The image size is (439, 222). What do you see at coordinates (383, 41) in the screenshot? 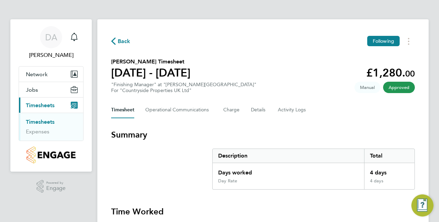
I see `button: Following` at bounding box center [383, 41].